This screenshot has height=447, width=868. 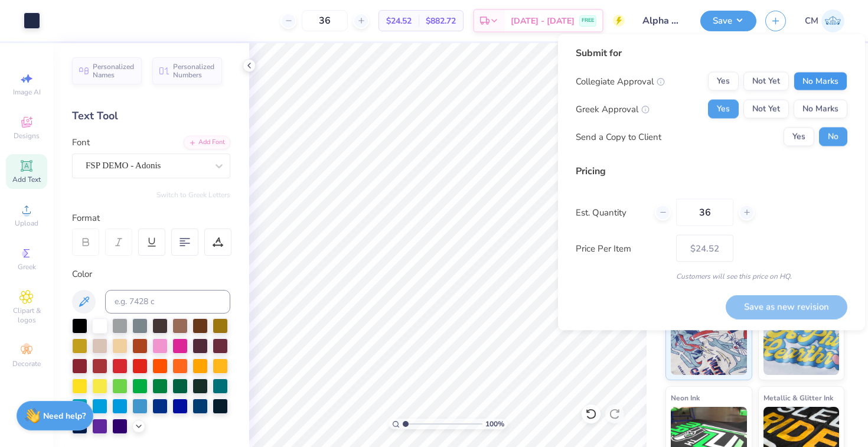 What do you see at coordinates (151, 116) in the screenshot?
I see `div: Text Tool` at bounding box center [151, 116].